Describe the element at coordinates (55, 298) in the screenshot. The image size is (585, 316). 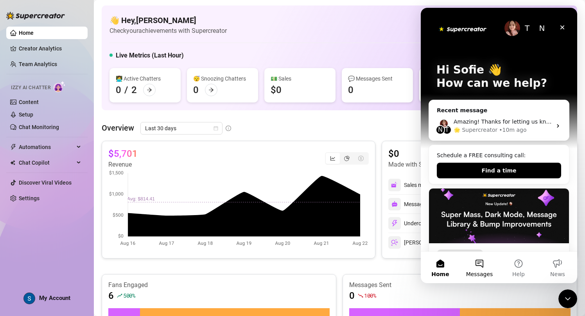
I see `span: My Account` at that location.